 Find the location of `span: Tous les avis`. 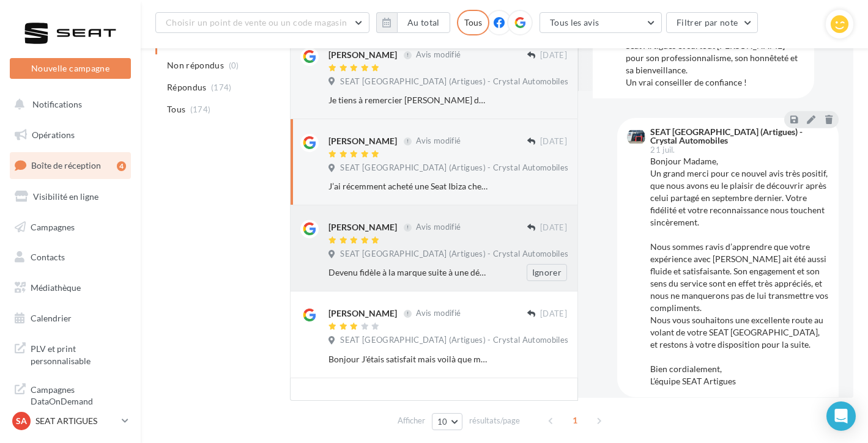

span: Tous les avis is located at coordinates (574, 22).